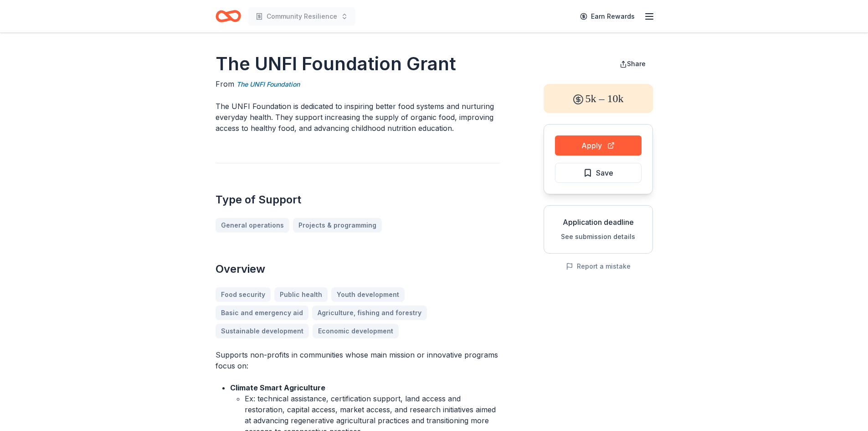 This screenshot has width=868, height=431. Describe the element at coordinates (636, 63) in the screenshot. I see `span: Share` at that location.